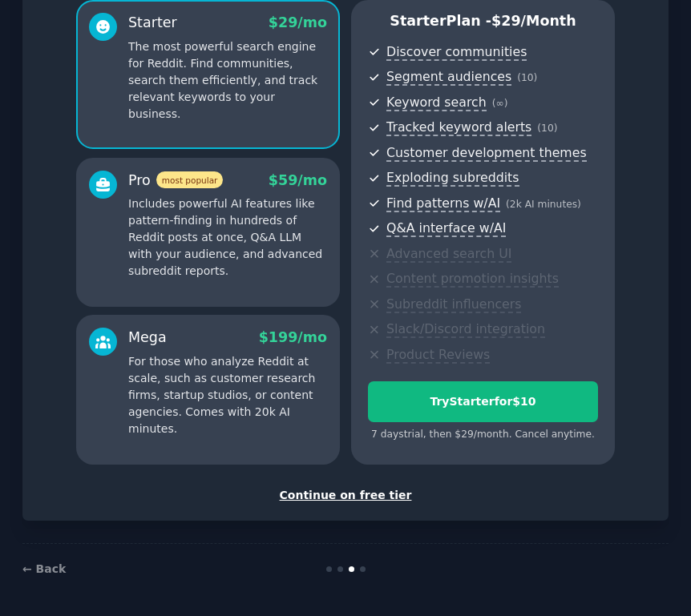 The width and height of the screenshot is (691, 616). I want to click on span: Segment audiences, so click(448, 76).